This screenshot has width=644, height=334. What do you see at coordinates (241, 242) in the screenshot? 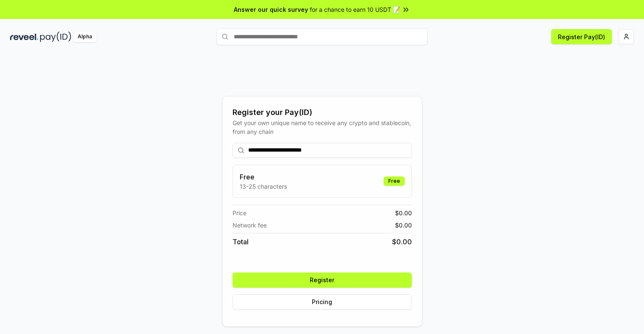
I see `span: Total` at bounding box center [241, 242].